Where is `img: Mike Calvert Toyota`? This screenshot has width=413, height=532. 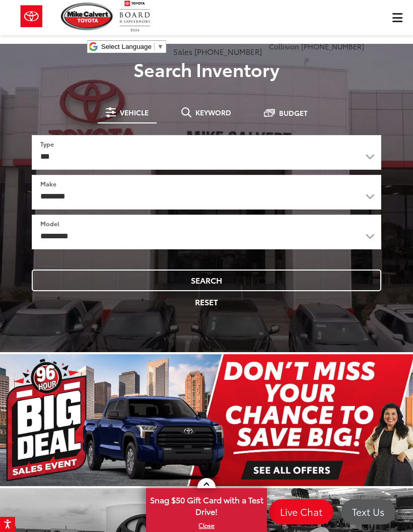 img: Mike Calvert Toyota is located at coordinates (88, 16).